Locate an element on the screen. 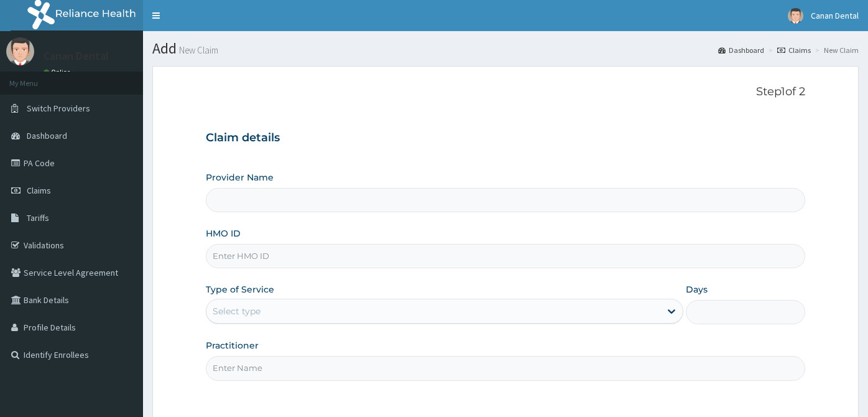 This screenshot has width=868, height=417. p: Canan Dental is located at coordinates (75, 56).